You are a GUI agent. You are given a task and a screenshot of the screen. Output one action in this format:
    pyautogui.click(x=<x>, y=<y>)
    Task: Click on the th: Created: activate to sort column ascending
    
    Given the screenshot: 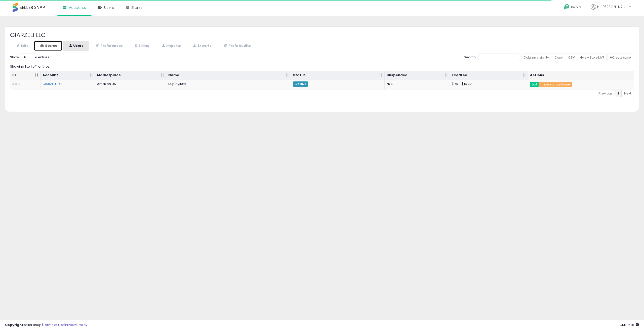 What is the action you would take?
    pyautogui.click(x=489, y=75)
    